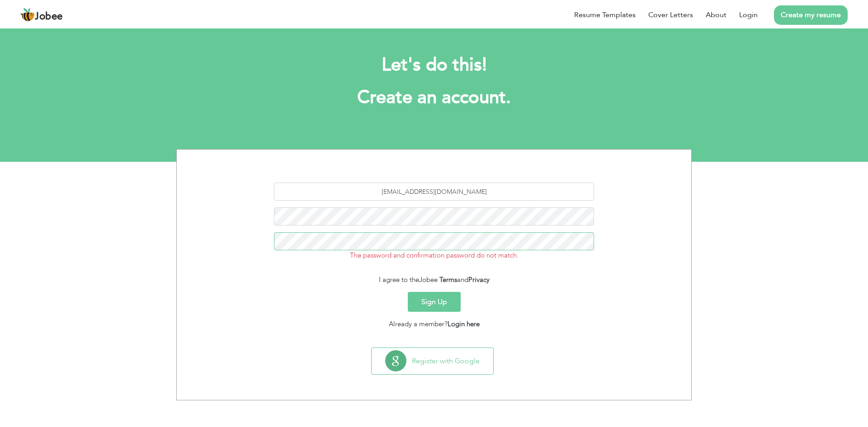 This screenshot has height=427, width=868. What do you see at coordinates (671, 15) in the screenshot?
I see `a: Cover Letters` at bounding box center [671, 15].